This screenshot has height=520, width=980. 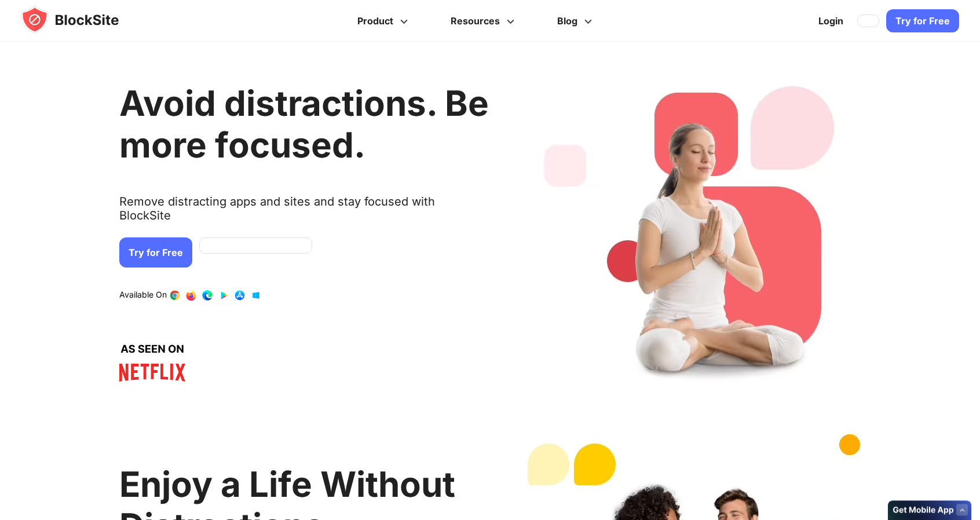 What do you see at coordinates (81, 19) in the screenshot?
I see `img: blocksite-icon.5d769676.svg` at bounding box center [81, 19].